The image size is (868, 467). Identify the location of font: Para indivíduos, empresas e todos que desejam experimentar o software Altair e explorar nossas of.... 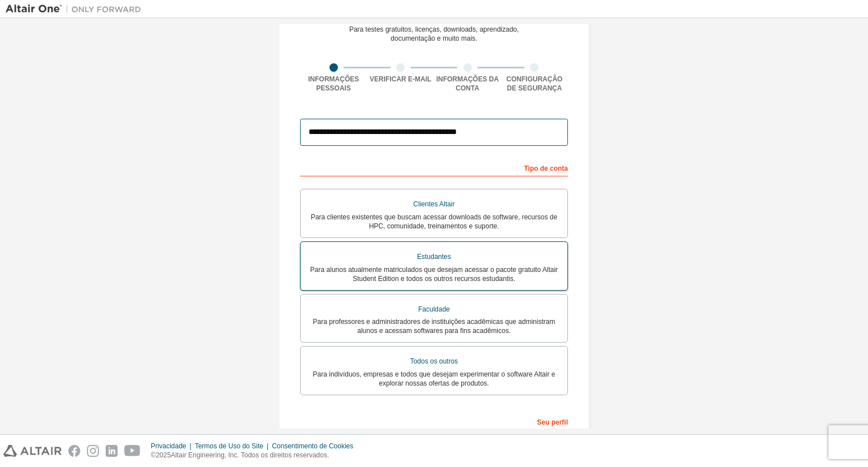
(434, 379).